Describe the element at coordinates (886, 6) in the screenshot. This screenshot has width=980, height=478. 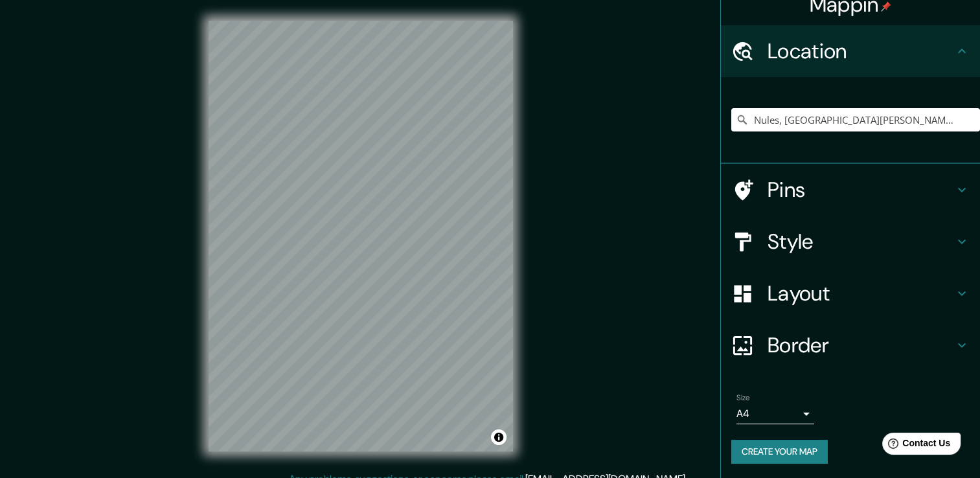
I see `img: pin-icon.png` at that location.